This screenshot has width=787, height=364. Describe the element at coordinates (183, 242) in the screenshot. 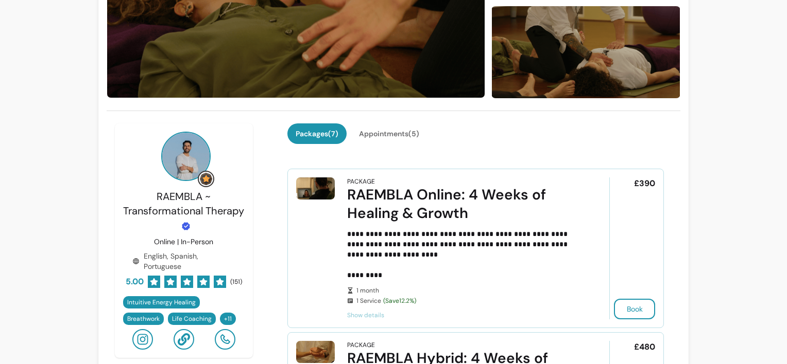

I see `p: Online | In-Person` at that location.